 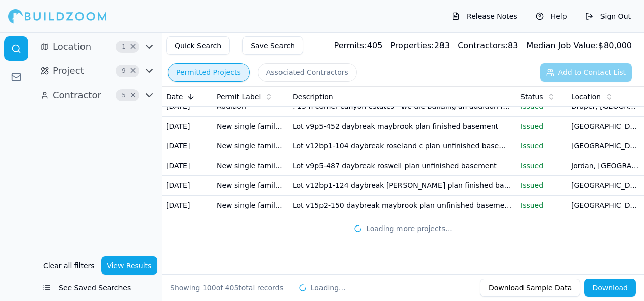 I want to click on span: Properties:, so click(x=412, y=45).